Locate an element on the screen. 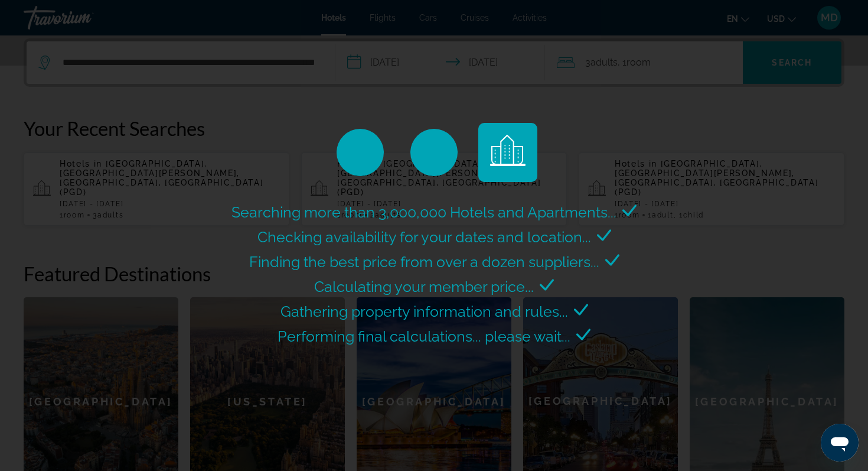 This screenshot has width=868, height=471. span: Finding the best price from over a dozen suppliers... is located at coordinates (424, 262).